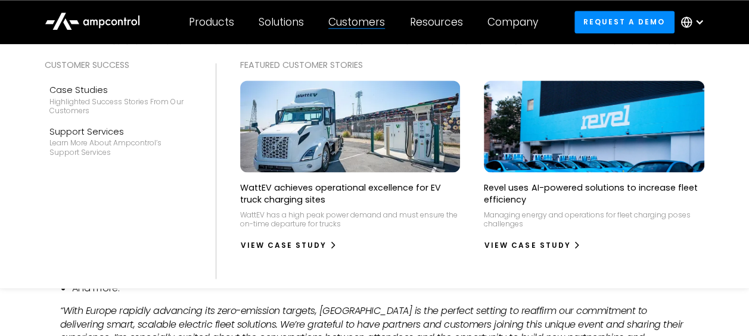 This screenshot has width=749, height=336. Describe the element at coordinates (212, 22) in the screenshot. I see `div: Products` at that location.